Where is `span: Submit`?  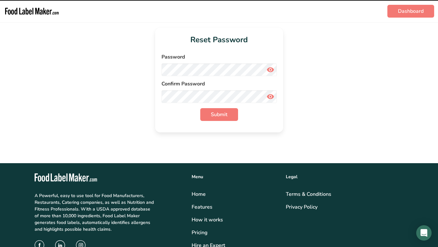 span: Submit is located at coordinates (219, 115).